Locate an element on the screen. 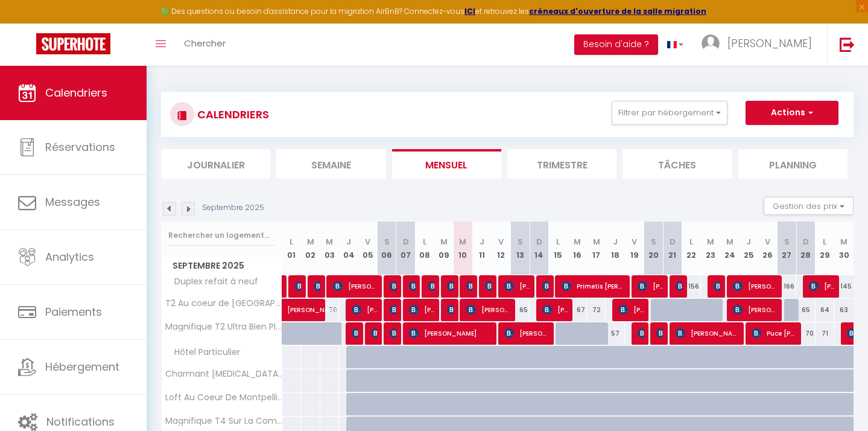 Image resolution: width=868 pixels, height=431 pixels. th: 29 is located at coordinates (825, 248).